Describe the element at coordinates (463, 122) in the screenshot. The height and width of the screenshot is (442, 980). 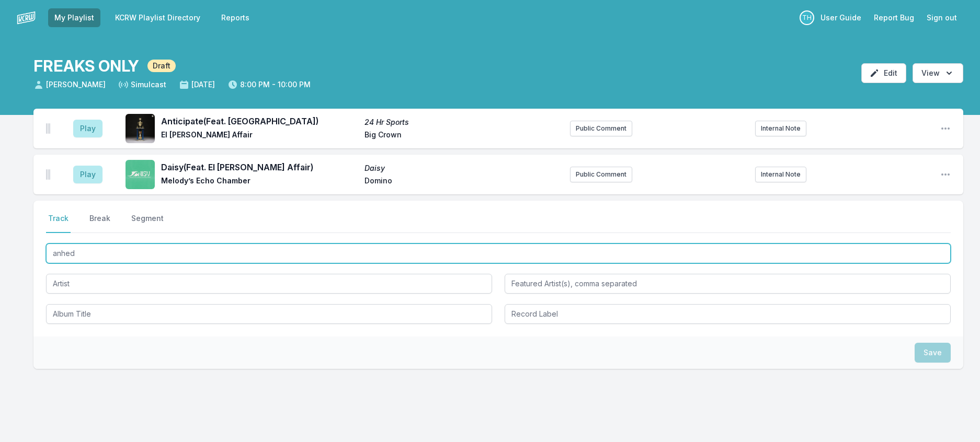
I see `span: 24 Hr Sports` at that location.